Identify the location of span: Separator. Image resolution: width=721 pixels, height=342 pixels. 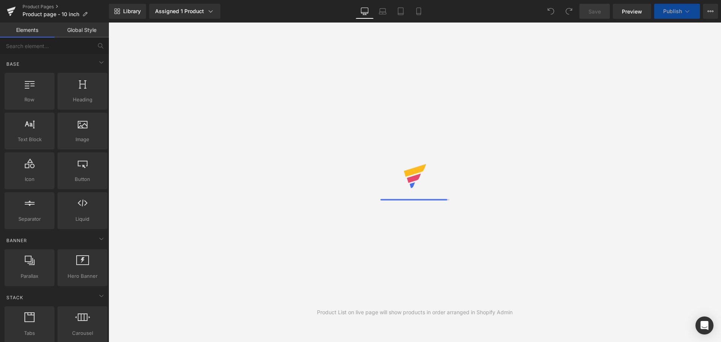
(29, 219).